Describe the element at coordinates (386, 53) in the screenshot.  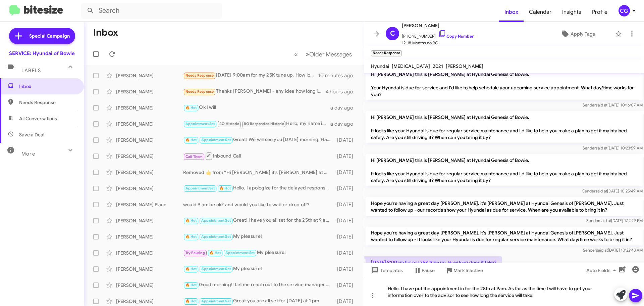
I see `small: Needs Response` at that location.